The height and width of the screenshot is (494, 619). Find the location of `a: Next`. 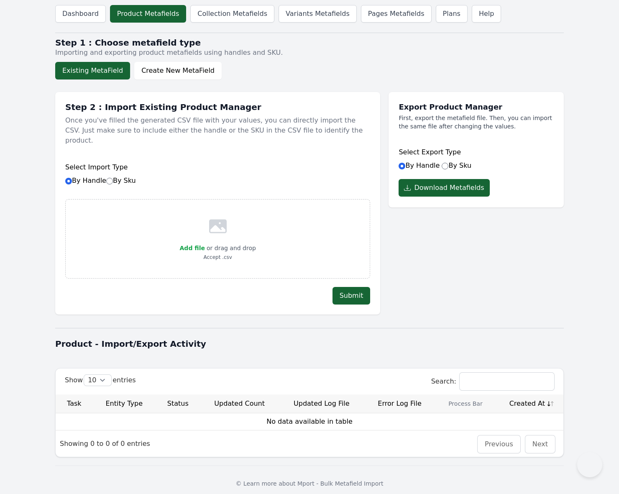

a: Next is located at coordinates (540, 444).